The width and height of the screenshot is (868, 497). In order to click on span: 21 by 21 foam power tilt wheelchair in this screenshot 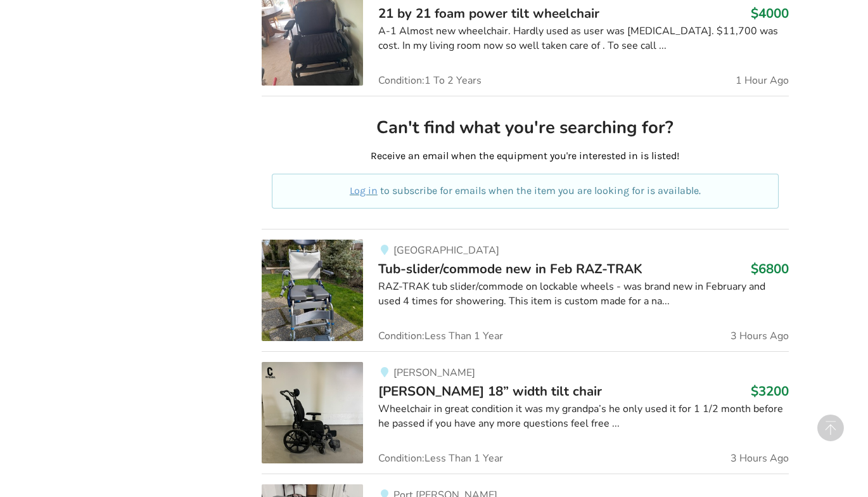, I will do `click(488, 14)`.